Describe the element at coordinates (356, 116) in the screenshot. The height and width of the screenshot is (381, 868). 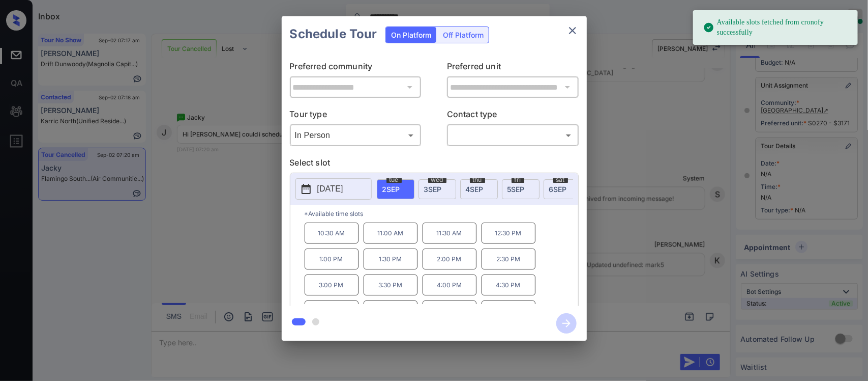
I see `p: Tour type` at that location.